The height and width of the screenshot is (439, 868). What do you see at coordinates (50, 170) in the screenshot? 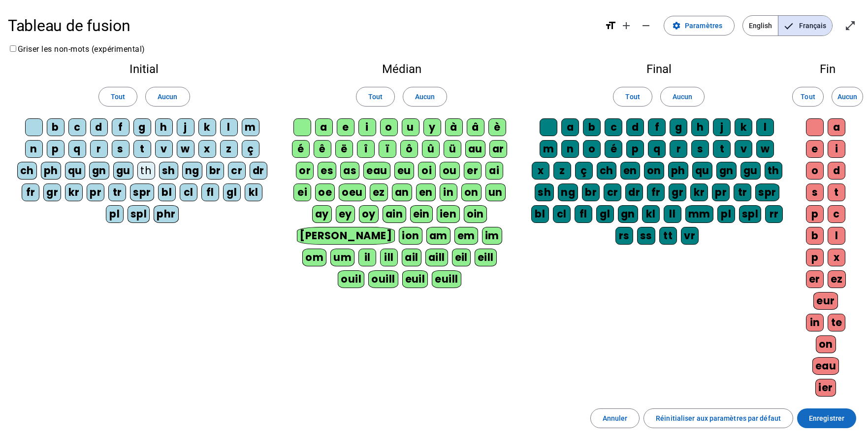
I see `div: ph` at bounding box center [50, 170].